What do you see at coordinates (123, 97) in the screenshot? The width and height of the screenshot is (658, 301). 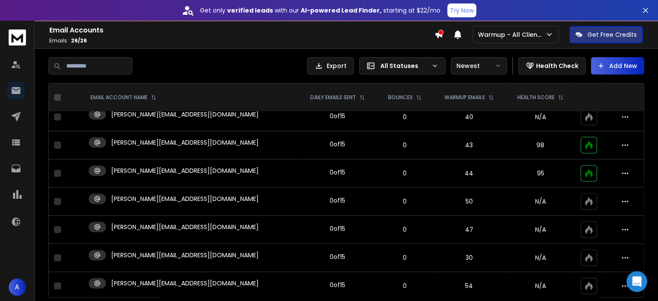 I see `div: EMAIL ACCOUNT NAME` at bounding box center [123, 97].